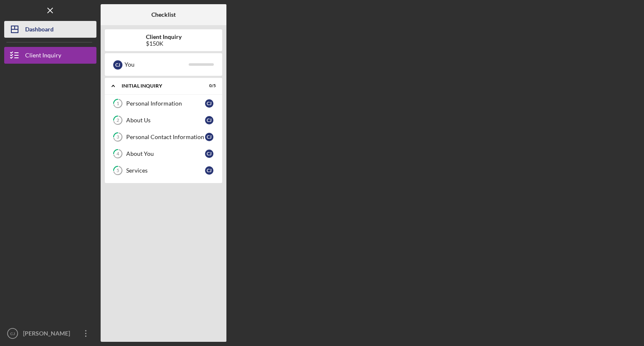 This screenshot has width=644, height=346. Describe the element at coordinates (50, 55) in the screenshot. I see `a: Client Inquiry` at that location.